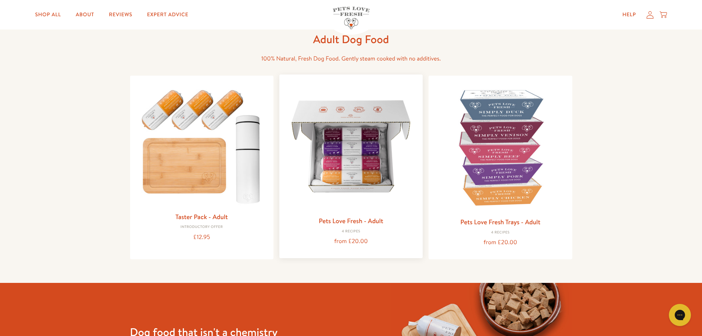 The image size is (702, 336). I want to click on a: Reviews, so click(121, 15).